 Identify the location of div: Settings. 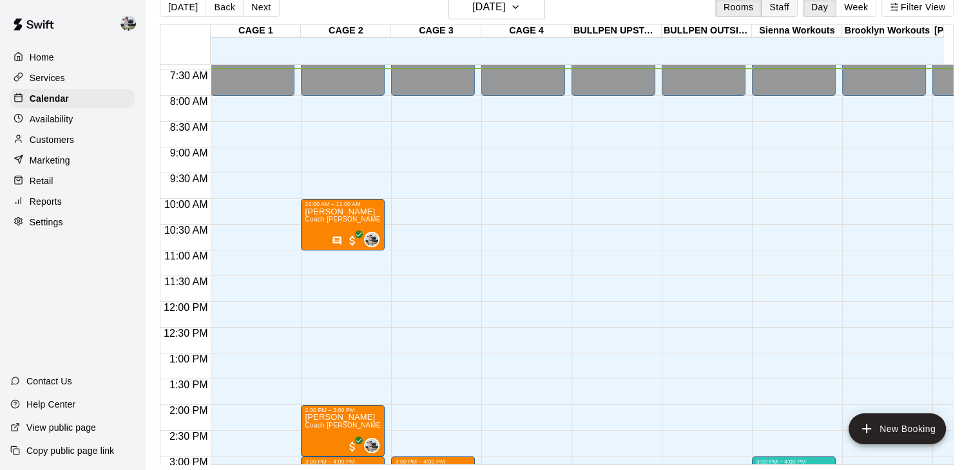
(72, 222).